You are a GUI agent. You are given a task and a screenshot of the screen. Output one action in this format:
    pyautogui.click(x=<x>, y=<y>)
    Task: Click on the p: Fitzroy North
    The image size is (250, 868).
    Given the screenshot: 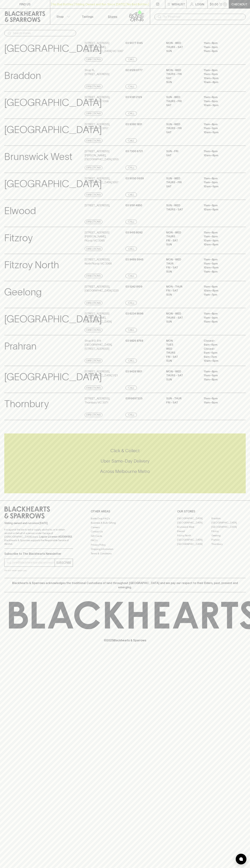 What is the action you would take?
    pyautogui.click(x=31, y=265)
    